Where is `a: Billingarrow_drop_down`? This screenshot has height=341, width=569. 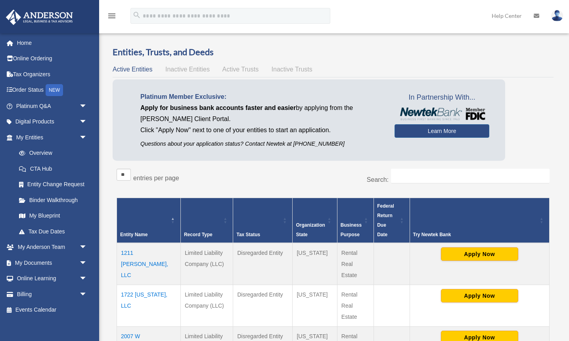
a: Billingarrow_drop_down is located at coordinates (52, 294).